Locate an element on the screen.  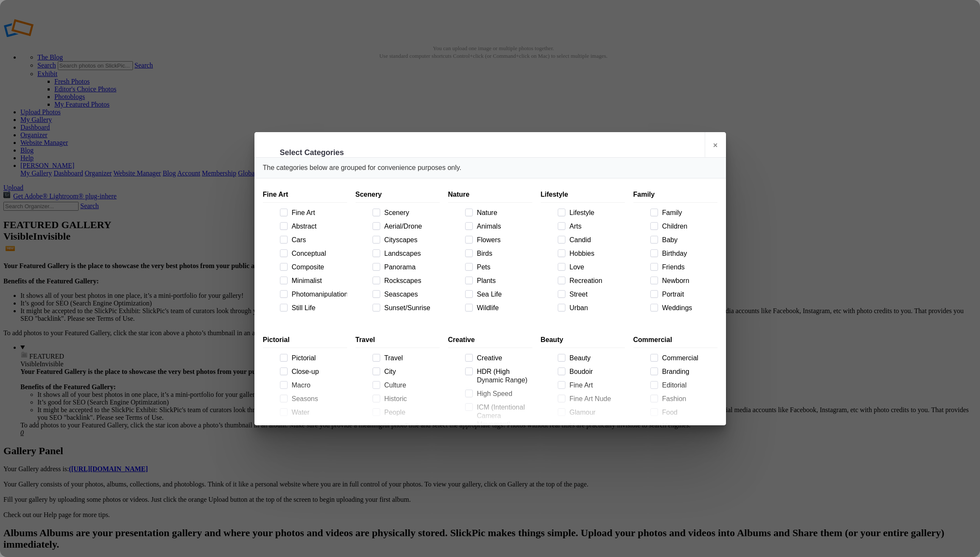
span: Maternity is located at coordinates (596, 427).